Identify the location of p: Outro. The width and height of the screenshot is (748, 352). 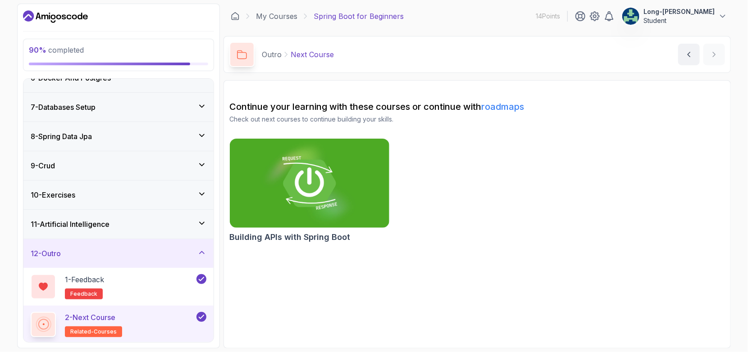
(272, 55).